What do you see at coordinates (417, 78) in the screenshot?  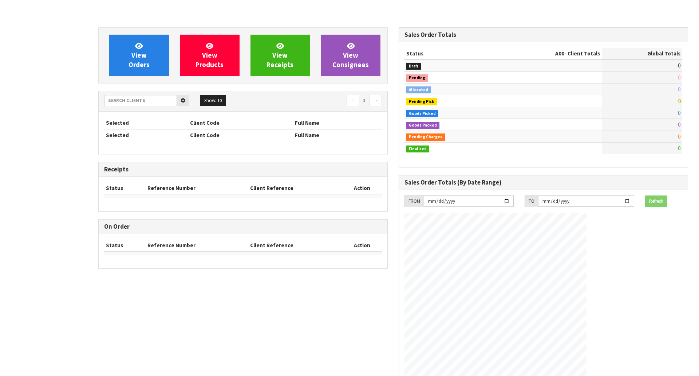 I see `span: Pending` at bounding box center [417, 78].